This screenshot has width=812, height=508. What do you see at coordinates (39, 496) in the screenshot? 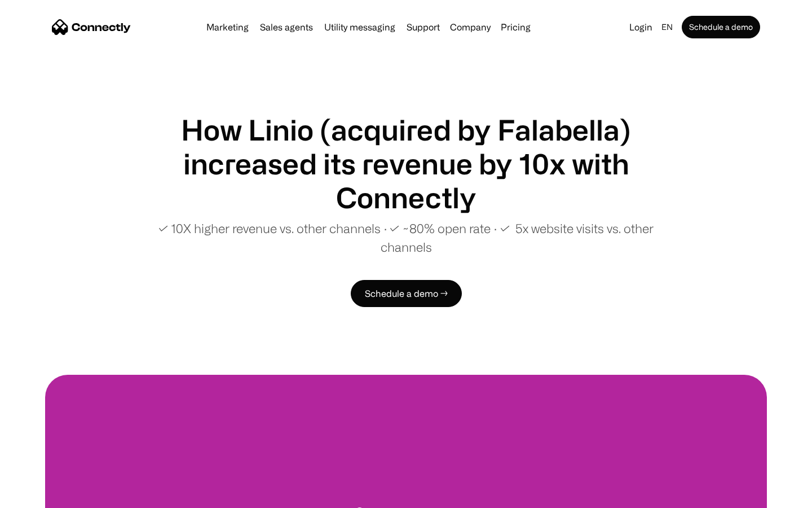
I see `aside: Language selected: English` at bounding box center [39, 496].